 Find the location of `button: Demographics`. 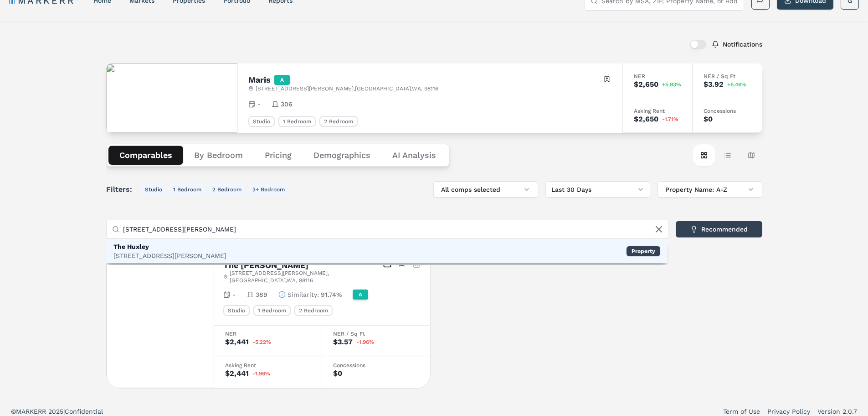

button: Demographics is located at coordinates (342, 155).